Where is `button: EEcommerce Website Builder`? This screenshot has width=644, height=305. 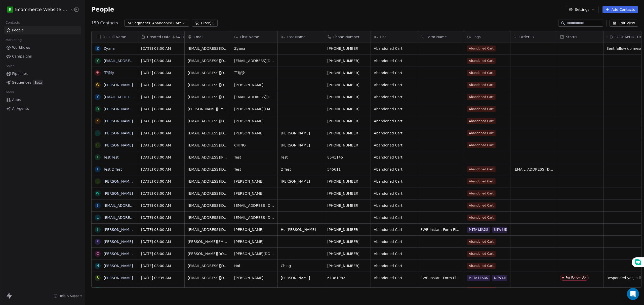 button: EEcommerce Website Builder is located at coordinates (37, 9).